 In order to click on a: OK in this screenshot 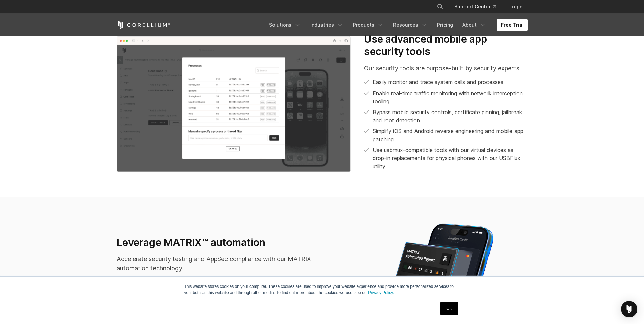, I will do `click(449, 309)`.